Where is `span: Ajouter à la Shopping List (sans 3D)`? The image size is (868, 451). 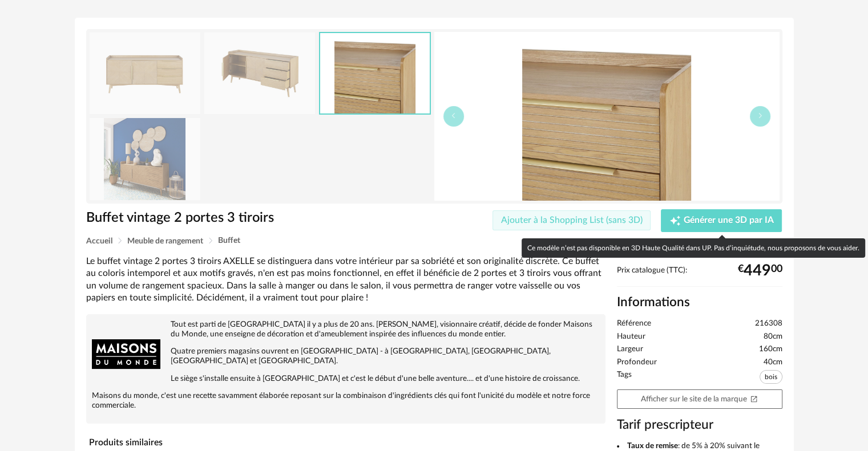
span: Ajouter à la Shopping List (sans 3D) is located at coordinates (572, 220).